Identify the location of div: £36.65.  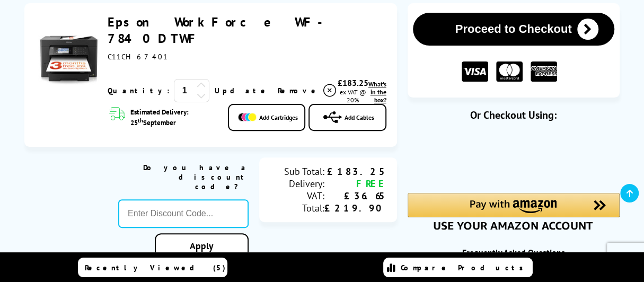
(355, 196).